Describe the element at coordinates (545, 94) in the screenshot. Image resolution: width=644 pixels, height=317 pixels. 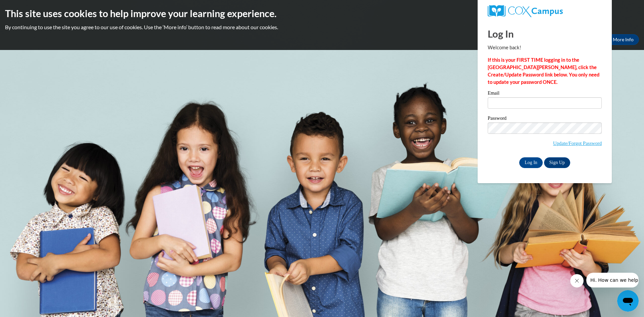
I see `label: Email` at that location.